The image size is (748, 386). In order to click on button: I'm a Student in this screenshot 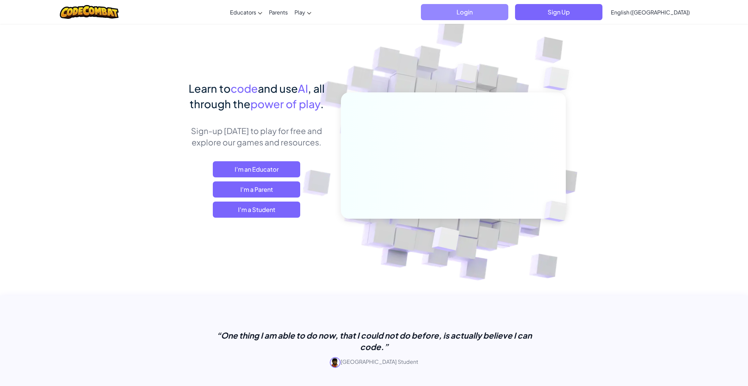, I will do `click(257, 210)`.